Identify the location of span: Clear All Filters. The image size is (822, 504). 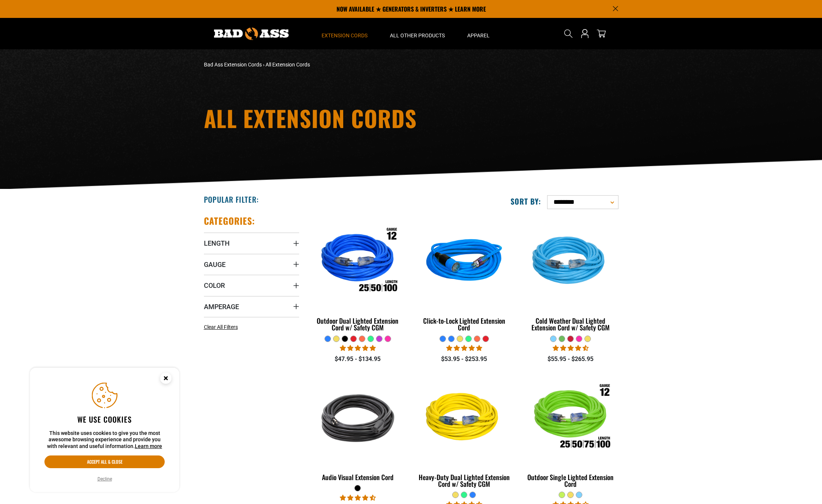
(221, 327).